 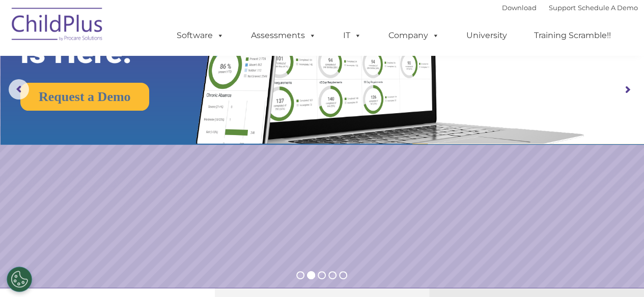 I want to click on a: Training Scramble!!, so click(x=572, y=36).